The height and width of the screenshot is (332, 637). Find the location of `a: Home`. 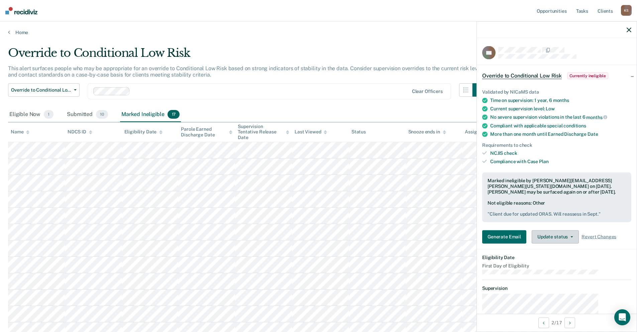

a: Home is located at coordinates (318, 32).